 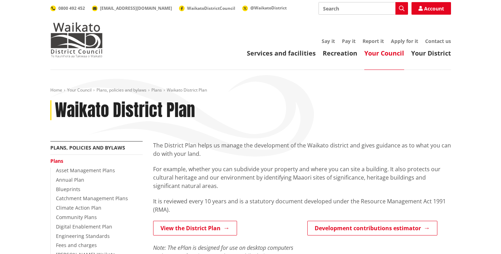 I want to click on a: Services and facilities, so click(x=281, y=53).